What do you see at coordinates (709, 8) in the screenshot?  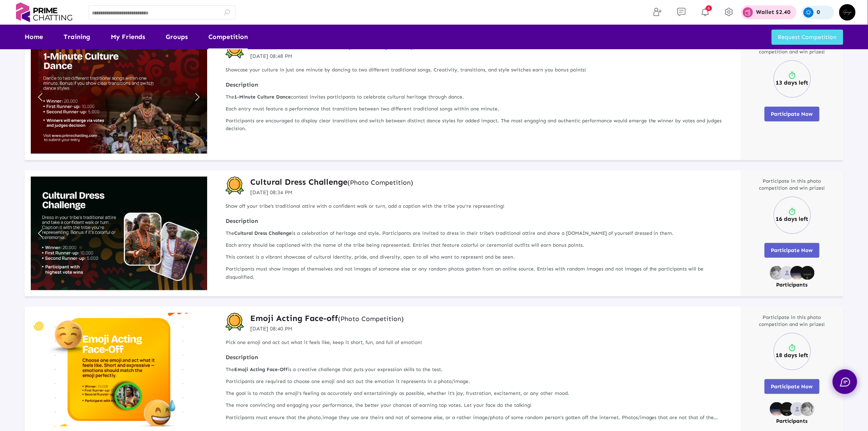 I see `span: 6` at bounding box center [709, 8].